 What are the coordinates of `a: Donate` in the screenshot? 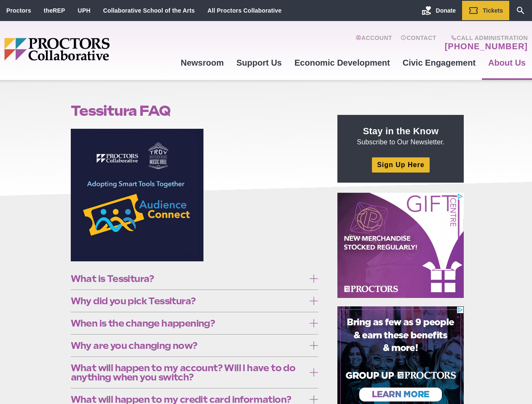 It's located at (439, 10).